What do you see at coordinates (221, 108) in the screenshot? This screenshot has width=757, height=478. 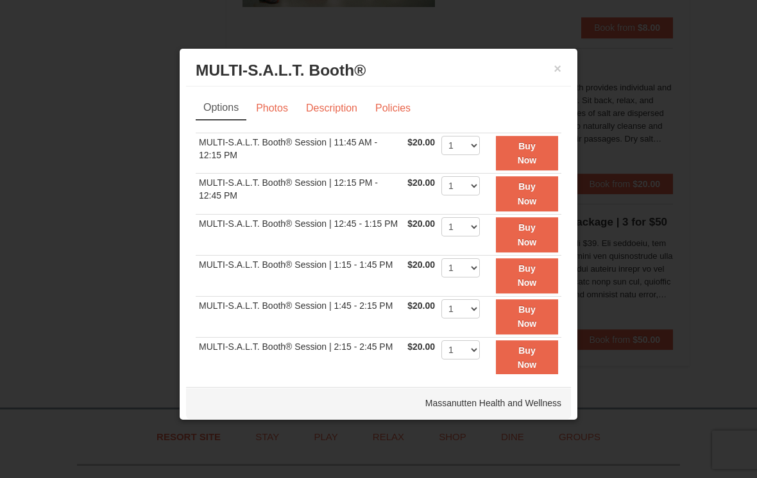 I see `a: Options` at bounding box center [221, 108].